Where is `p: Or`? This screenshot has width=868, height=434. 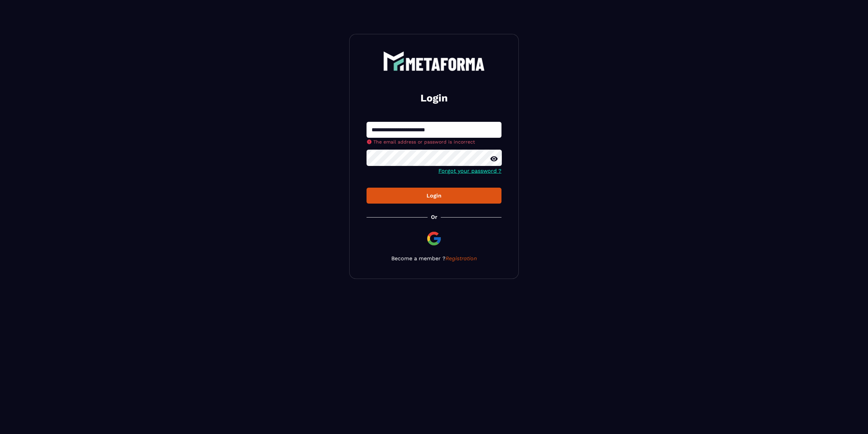 p: Or is located at coordinates (434, 217).